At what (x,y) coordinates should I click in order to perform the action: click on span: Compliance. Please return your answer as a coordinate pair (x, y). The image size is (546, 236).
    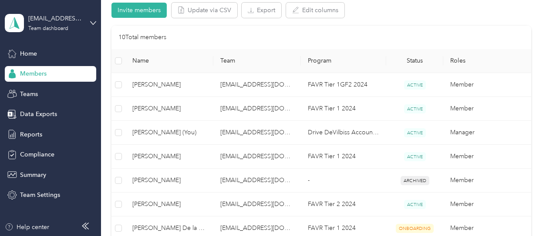
    Looking at the image, I should click on (37, 154).